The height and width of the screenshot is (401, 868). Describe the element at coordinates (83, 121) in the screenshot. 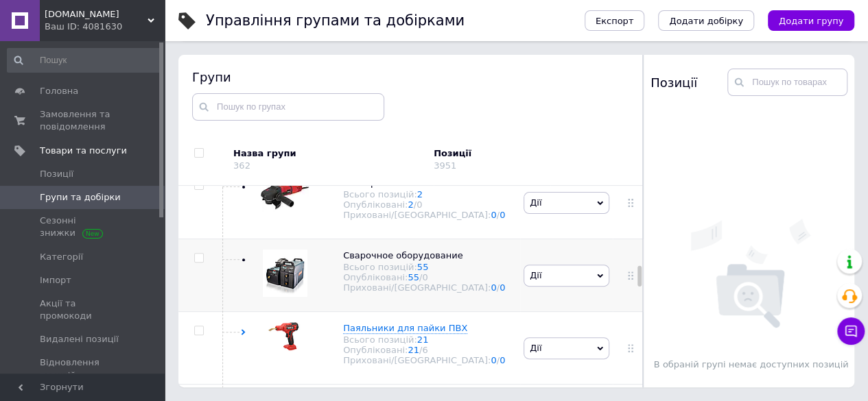

I see `span: Замовлення та повідомлення` at that location.